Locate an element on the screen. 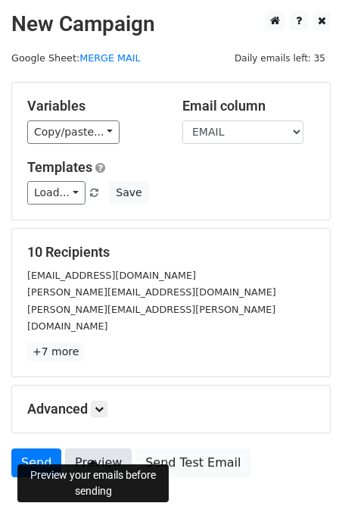 The height and width of the screenshot is (528, 342). h5: Variables is located at coordinates (93, 106).